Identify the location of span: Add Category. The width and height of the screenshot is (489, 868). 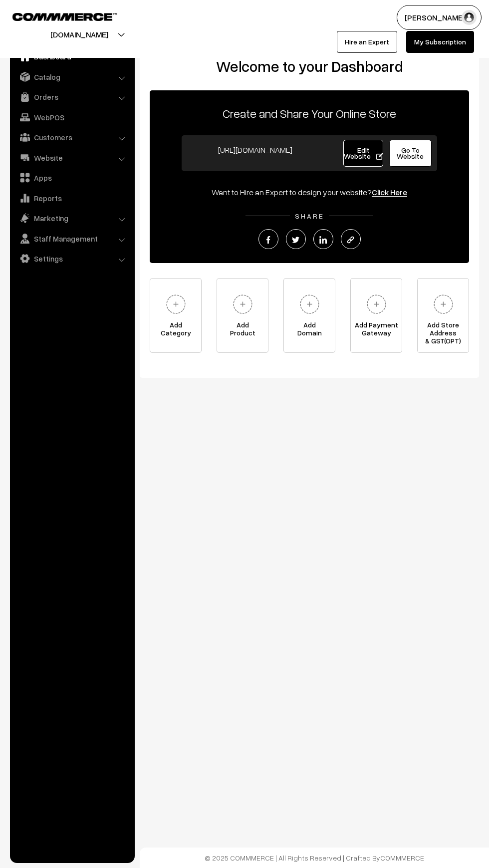
(176, 331).